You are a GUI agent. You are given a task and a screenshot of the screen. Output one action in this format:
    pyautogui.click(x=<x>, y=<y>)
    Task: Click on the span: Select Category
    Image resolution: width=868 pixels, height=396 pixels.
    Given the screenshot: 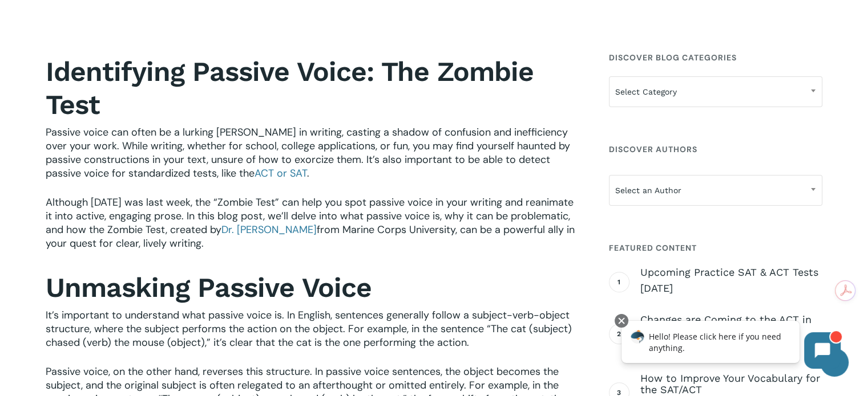 What is the action you would take?
    pyautogui.click(x=716, y=91)
    